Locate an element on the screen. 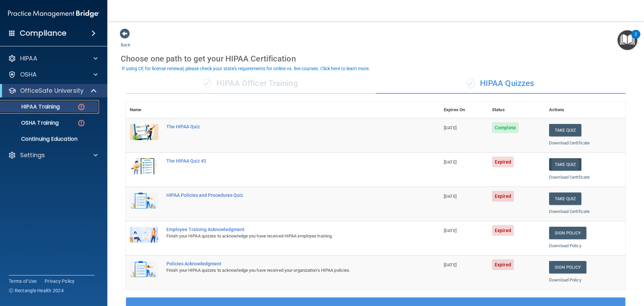  th: Status is located at coordinates (517, 110).